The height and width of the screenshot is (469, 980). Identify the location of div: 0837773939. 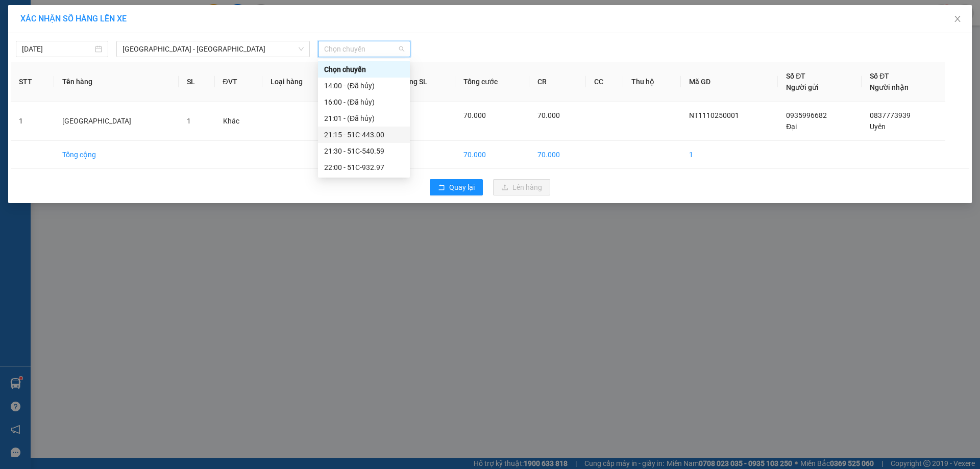
(155, 40).